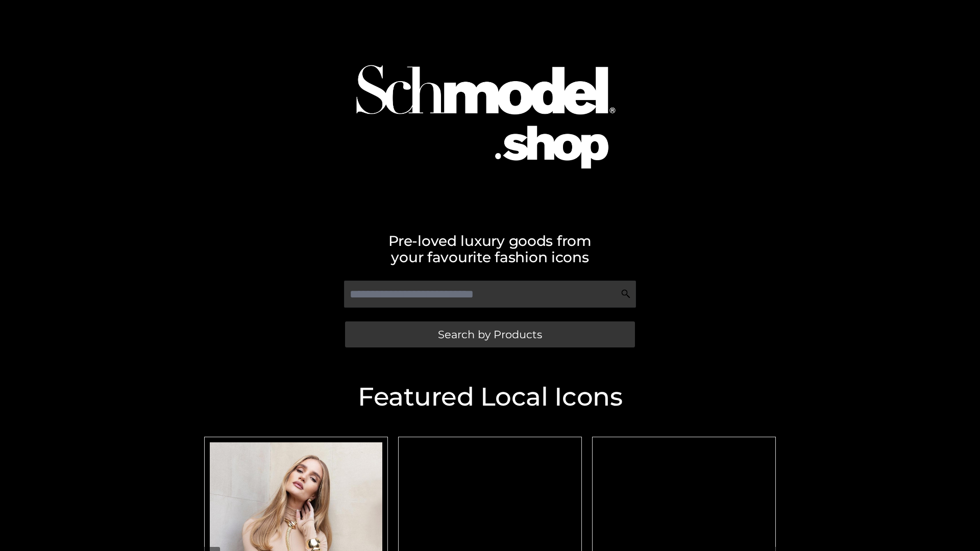 This screenshot has width=980, height=551. What do you see at coordinates (490, 249) in the screenshot?
I see `h2: Pre-loved luxury goods from your favourite fashion icons` at bounding box center [490, 249].